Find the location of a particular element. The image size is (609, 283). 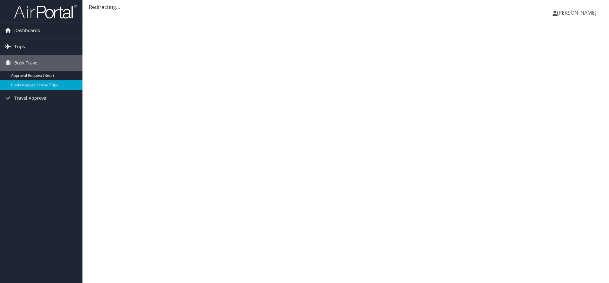

span: Book Travel is located at coordinates (26, 63).